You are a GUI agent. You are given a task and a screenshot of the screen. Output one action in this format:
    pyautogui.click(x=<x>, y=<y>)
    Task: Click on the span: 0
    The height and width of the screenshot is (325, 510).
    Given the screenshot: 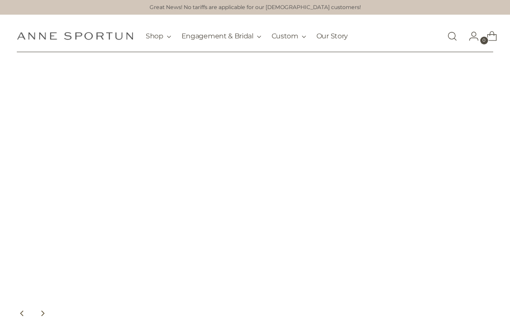 What is the action you would take?
    pyautogui.click(x=485, y=41)
    